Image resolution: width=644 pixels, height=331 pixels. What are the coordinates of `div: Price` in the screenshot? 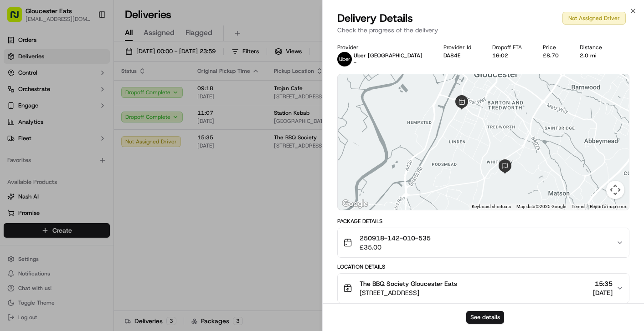 It's located at (554, 47).